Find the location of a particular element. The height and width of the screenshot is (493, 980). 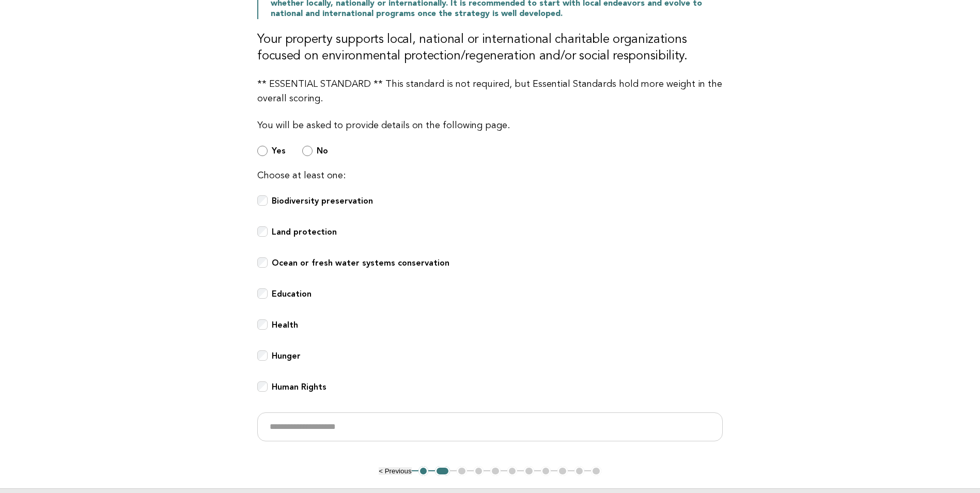

b: Hunger is located at coordinates (286, 355).